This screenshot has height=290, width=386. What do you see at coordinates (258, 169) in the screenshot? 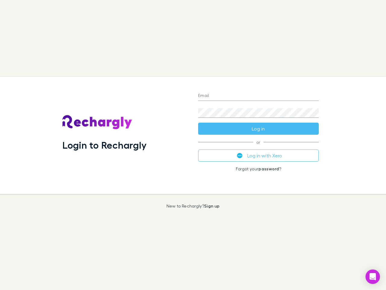
I see `p: Forgot your ?` at bounding box center [258, 169].